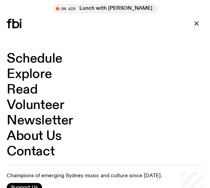 Image resolution: width=210 pixels, height=188 pixels. What do you see at coordinates (35, 106) in the screenshot?
I see `a: Volunteer` at bounding box center [35, 106].